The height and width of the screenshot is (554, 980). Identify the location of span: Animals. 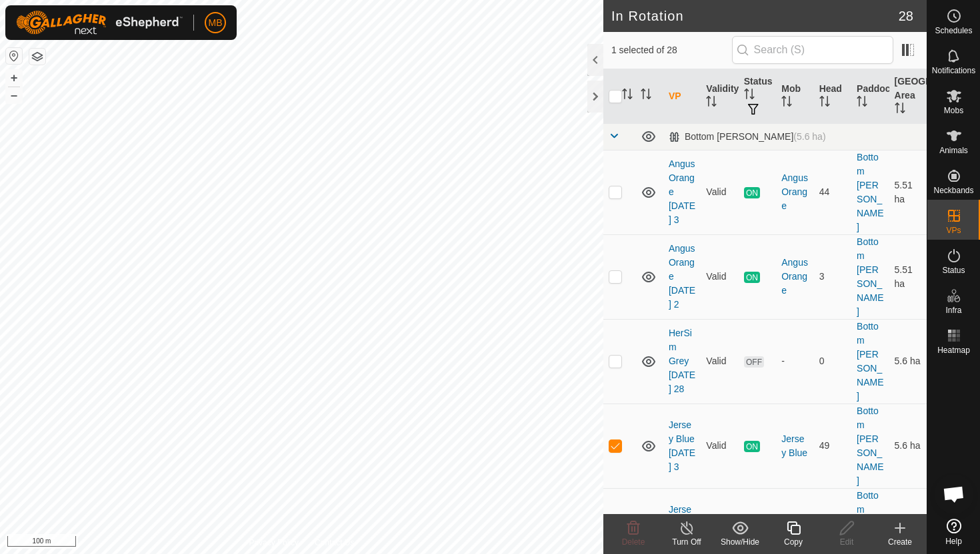
(953, 150).